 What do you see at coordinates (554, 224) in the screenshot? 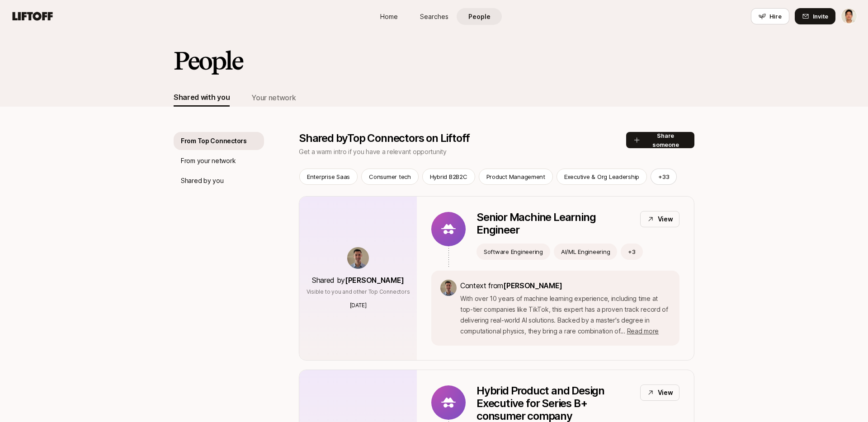
I see `p: Senior Machine Learning Engineer` at bounding box center [554, 224].